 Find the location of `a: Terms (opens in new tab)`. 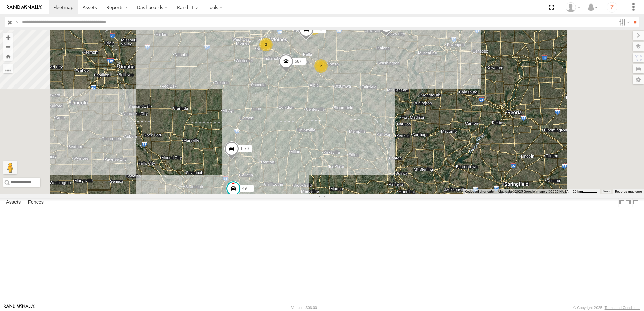

a: Terms (opens in new tab) is located at coordinates (606, 191).